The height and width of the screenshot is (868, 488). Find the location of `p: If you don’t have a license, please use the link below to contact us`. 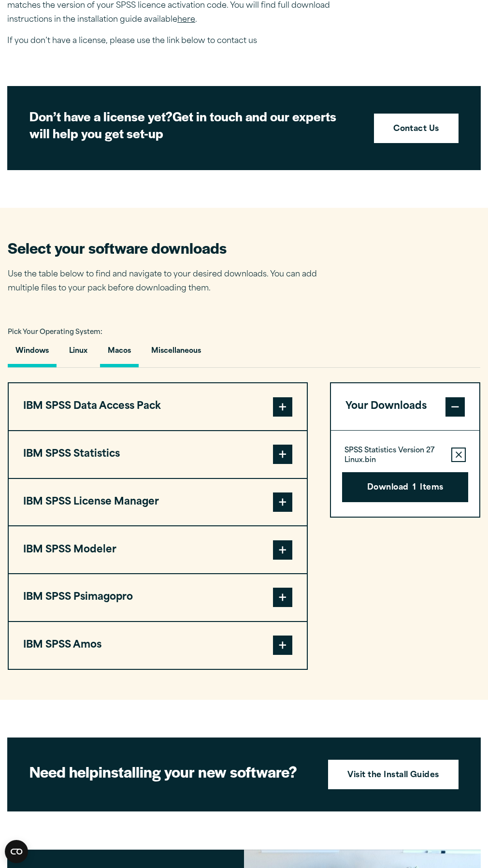

p: If you don’t have a license, please use the link below to contact us is located at coordinates (177, 41).